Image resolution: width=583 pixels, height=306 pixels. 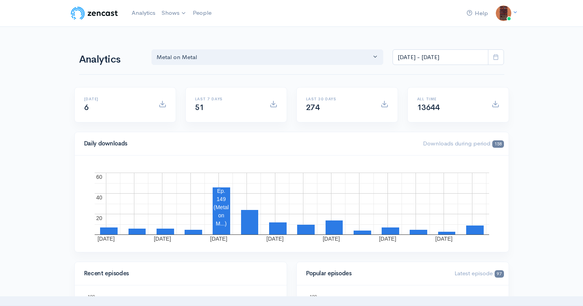 I want to click on span: 97, so click(x=499, y=274).